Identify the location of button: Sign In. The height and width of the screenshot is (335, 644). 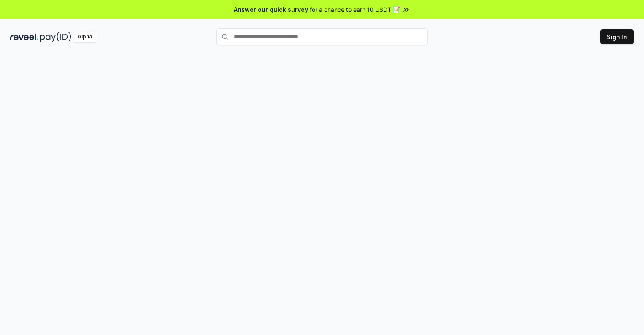
(617, 36).